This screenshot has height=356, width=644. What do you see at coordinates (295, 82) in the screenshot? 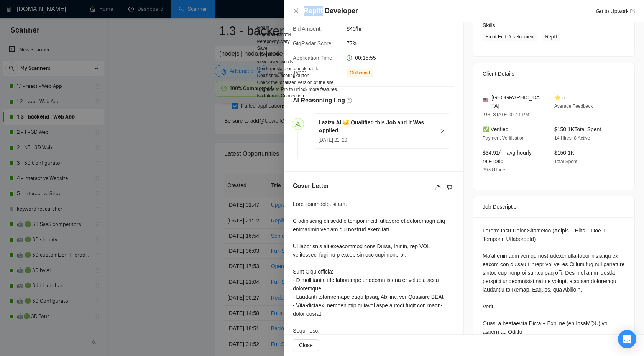
I see `a: There is a localised version of this website` at bounding box center [295, 82].